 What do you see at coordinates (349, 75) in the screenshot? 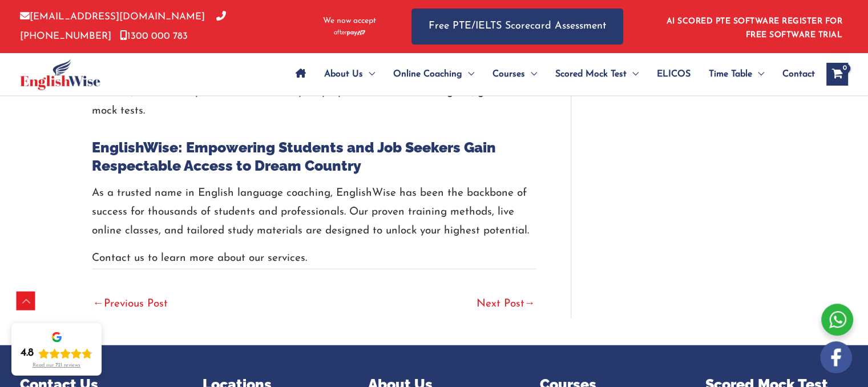
I see `a: About UsMenu Toggle` at bounding box center [349, 75].